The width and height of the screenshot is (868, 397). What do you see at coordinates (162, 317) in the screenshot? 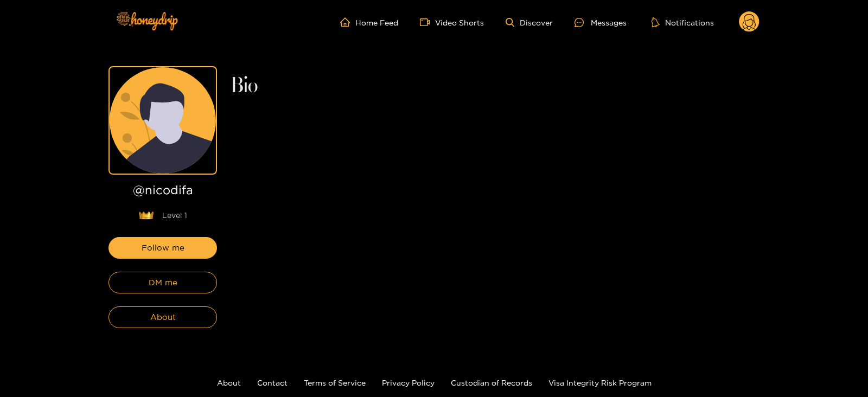
I see `button: About` at bounding box center [162, 317].